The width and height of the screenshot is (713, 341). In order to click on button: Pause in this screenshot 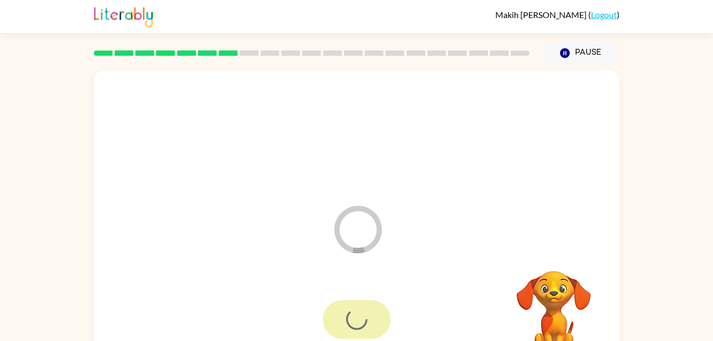, I will do `click(581, 53)`.